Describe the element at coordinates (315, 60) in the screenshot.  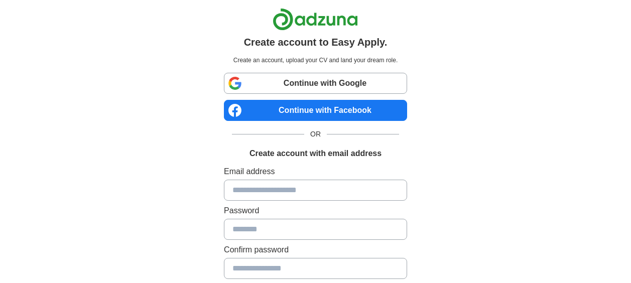
I see `p: Create an account, upload your CV and land your dream role.` at that location.